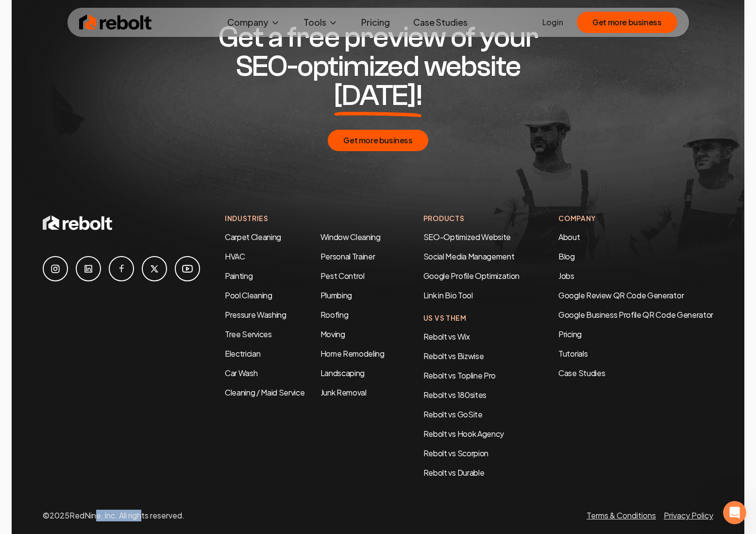 The width and height of the screenshot is (756, 534). What do you see at coordinates (471, 318) in the screenshot?
I see `h4: Us Vs Them` at bounding box center [471, 318].